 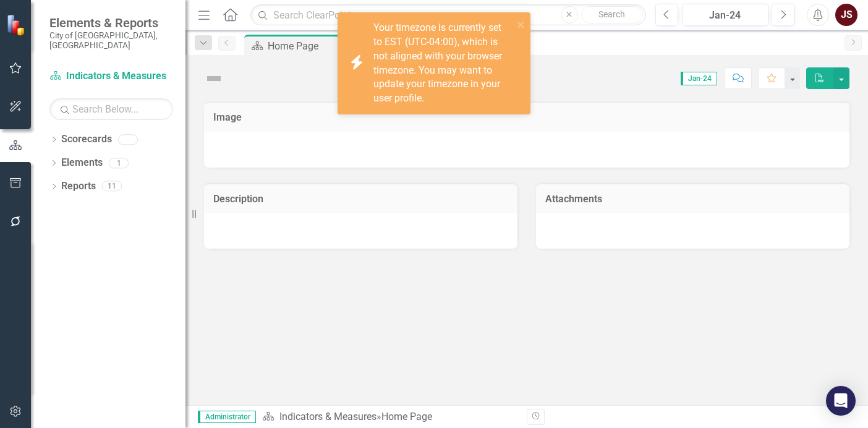 What do you see at coordinates (443, 63) in the screenshot?
I see `div: Your timezone is currently set to EST (UTC-04:00), which is not aligned with your browser timezon...` at bounding box center [443, 63].